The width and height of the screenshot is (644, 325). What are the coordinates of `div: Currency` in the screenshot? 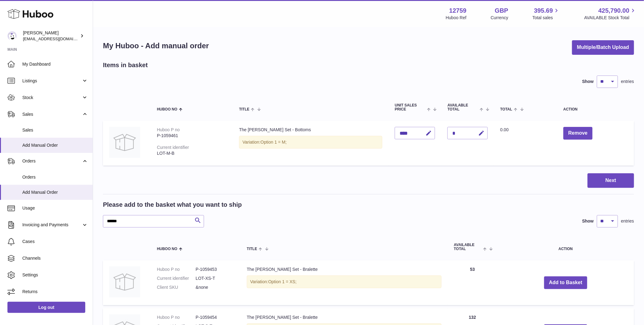 It's located at (500, 18).